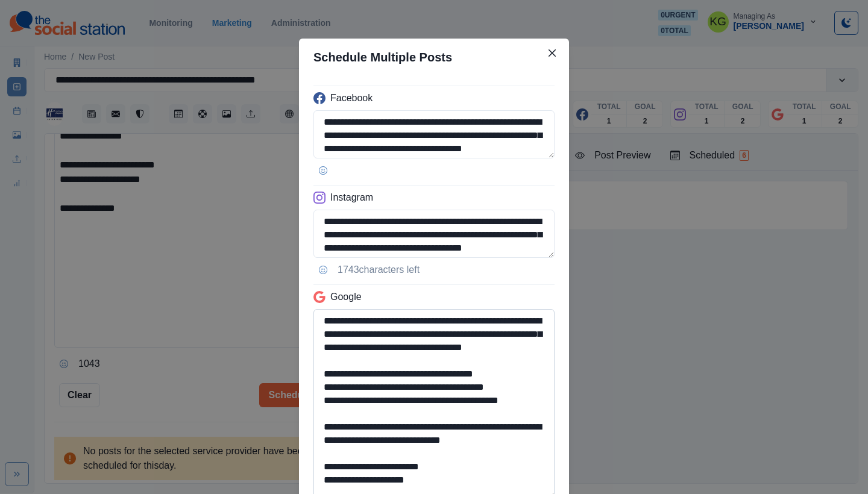  What do you see at coordinates (379, 270) in the screenshot?
I see `p: 1743 characters left` at bounding box center [379, 270].